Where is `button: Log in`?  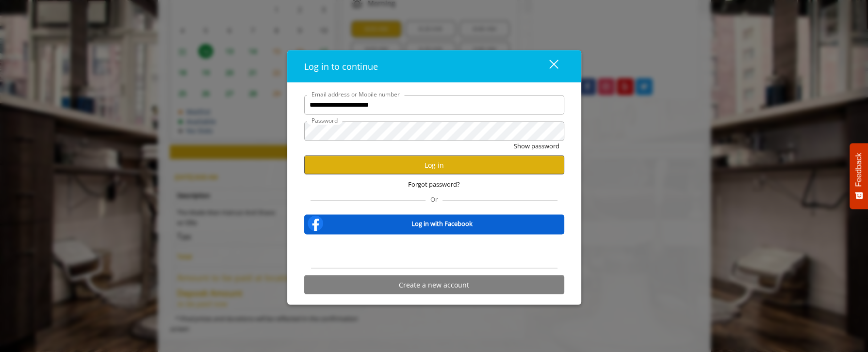
button: Log in is located at coordinates (434, 165).